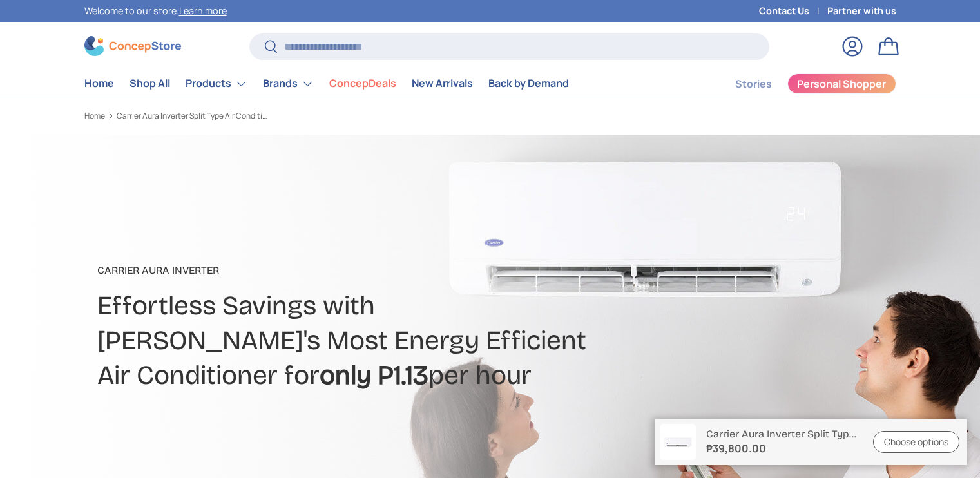 The width and height of the screenshot is (980, 478). Describe the element at coordinates (149, 83) in the screenshot. I see `a: Shop All` at that location.